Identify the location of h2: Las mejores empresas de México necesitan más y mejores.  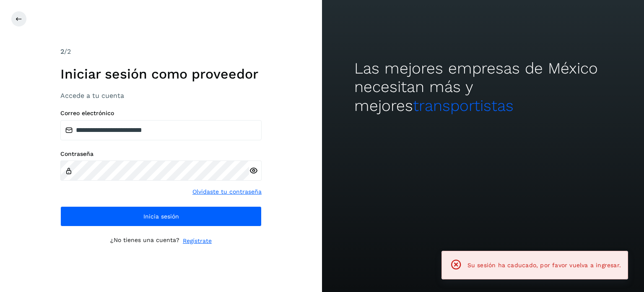
(483, 87).